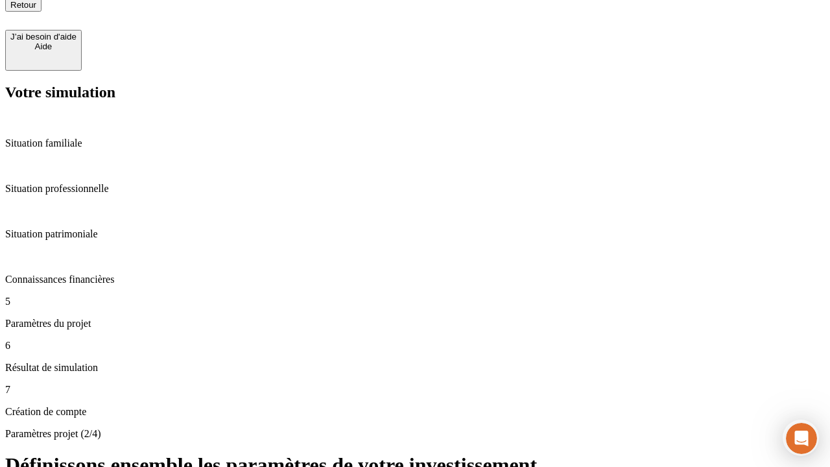  I want to click on p: Situation professionnelle, so click(415, 189).